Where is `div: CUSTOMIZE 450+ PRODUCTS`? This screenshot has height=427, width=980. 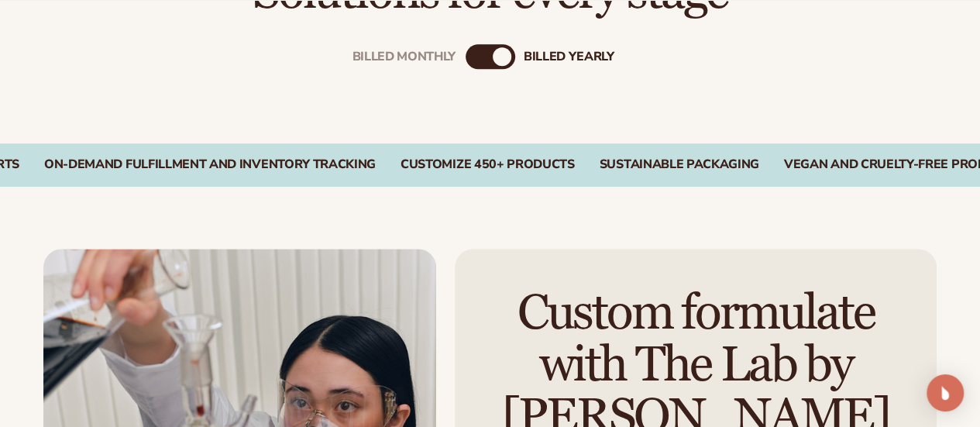
div: CUSTOMIZE 450+ PRODUCTS is located at coordinates (488, 165).